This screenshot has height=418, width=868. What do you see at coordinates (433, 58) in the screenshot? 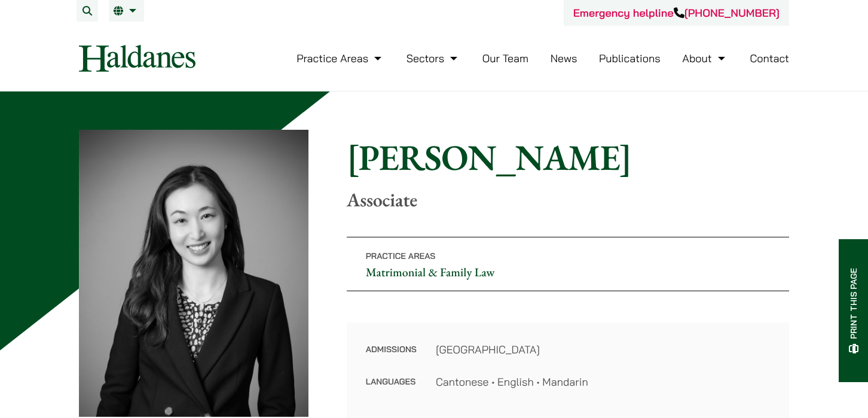
I see `a: Sectors` at bounding box center [433, 58].